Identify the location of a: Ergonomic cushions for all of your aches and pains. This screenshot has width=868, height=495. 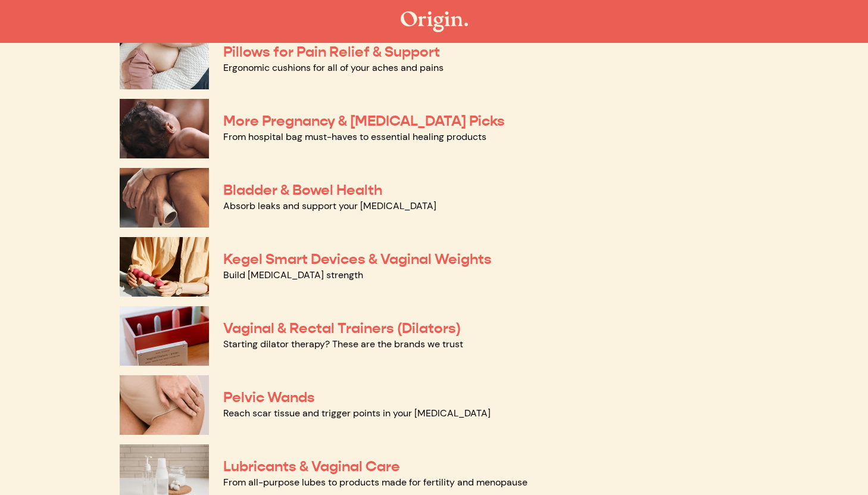
(333, 67).